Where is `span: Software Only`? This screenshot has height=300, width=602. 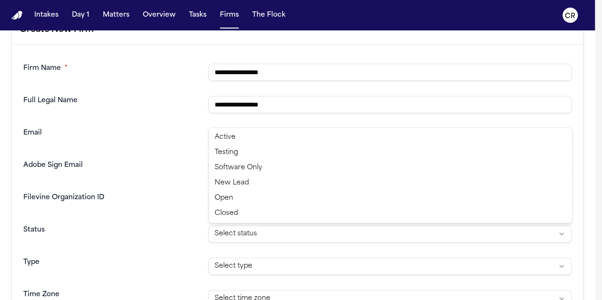
span: Software Only is located at coordinates (238, 168).